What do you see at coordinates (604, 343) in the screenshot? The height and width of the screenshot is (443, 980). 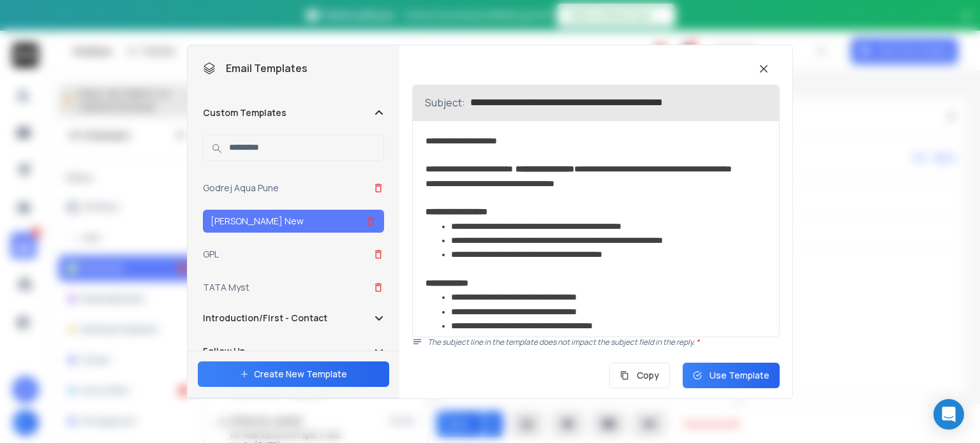 I see `p: The subject line in the template does not impact the subject field in the` at bounding box center [604, 343].